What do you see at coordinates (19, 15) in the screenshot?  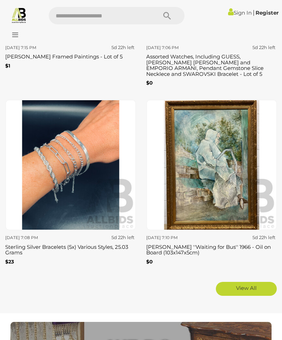 I see `img: Allbids.com.au` at bounding box center [19, 15].